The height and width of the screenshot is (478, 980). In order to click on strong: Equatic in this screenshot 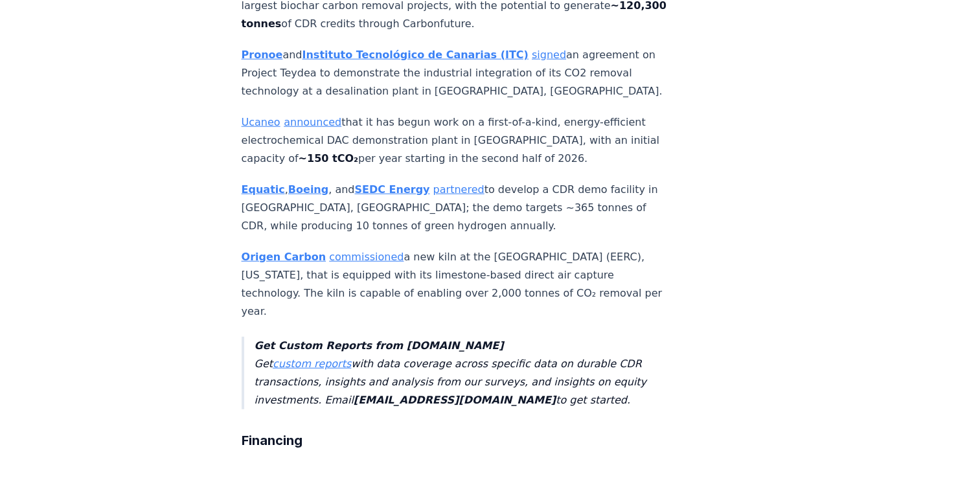, I will do `click(263, 189)`.